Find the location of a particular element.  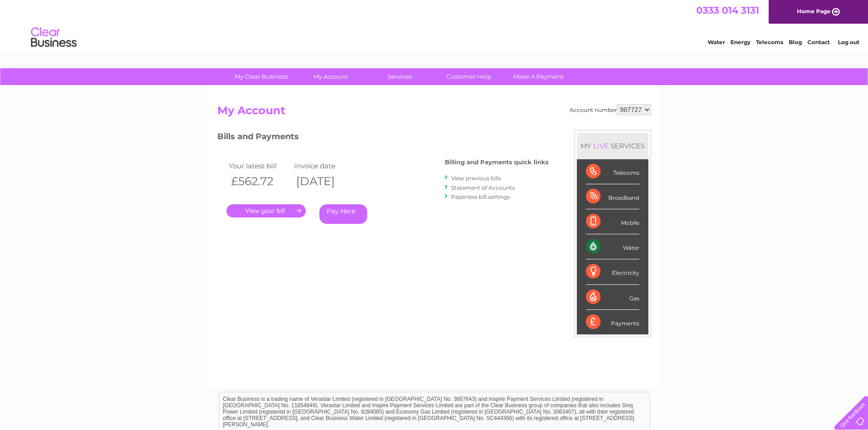

div: Gas is located at coordinates (612, 297).